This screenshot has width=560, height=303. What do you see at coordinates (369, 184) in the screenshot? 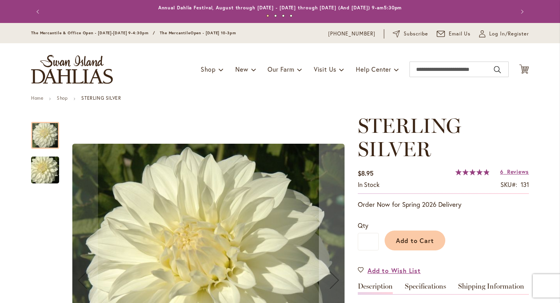
I see `div: Availability` at bounding box center [369, 184].